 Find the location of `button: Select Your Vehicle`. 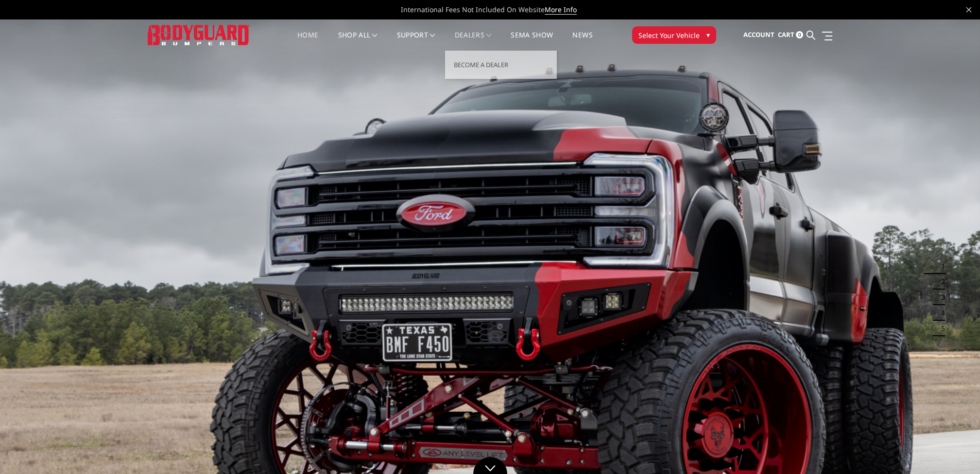

button: Select Your Vehicle is located at coordinates (674, 35).